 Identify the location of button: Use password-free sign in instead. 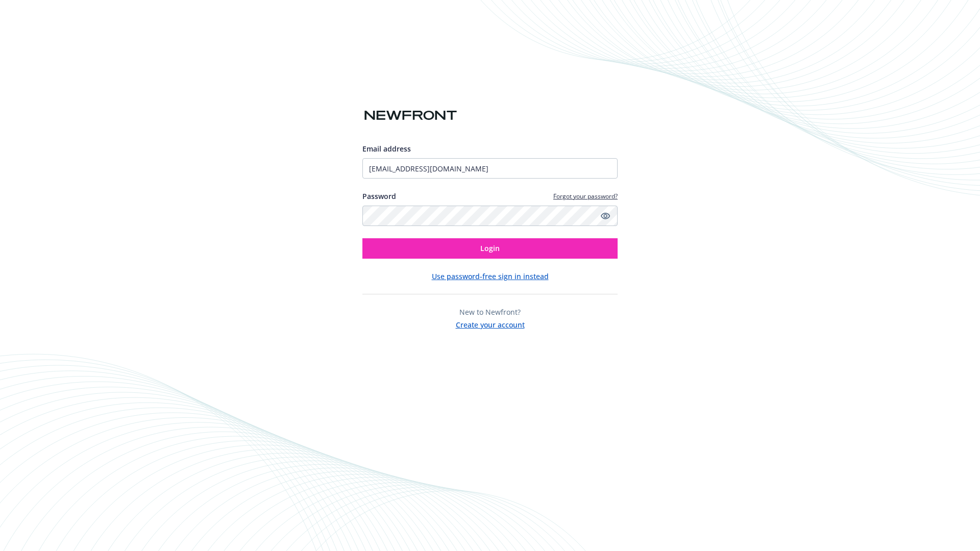
(490, 276).